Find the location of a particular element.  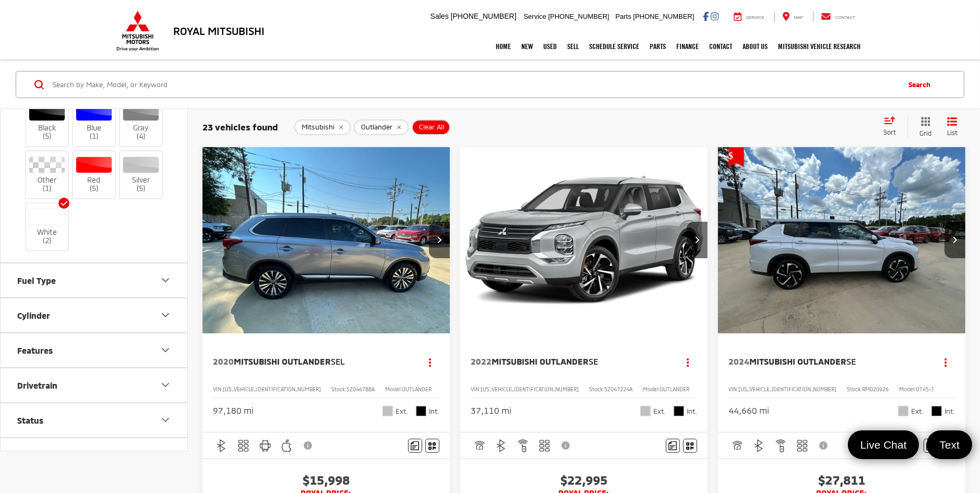

span: $27,811 is located at coordinates (842, 480).